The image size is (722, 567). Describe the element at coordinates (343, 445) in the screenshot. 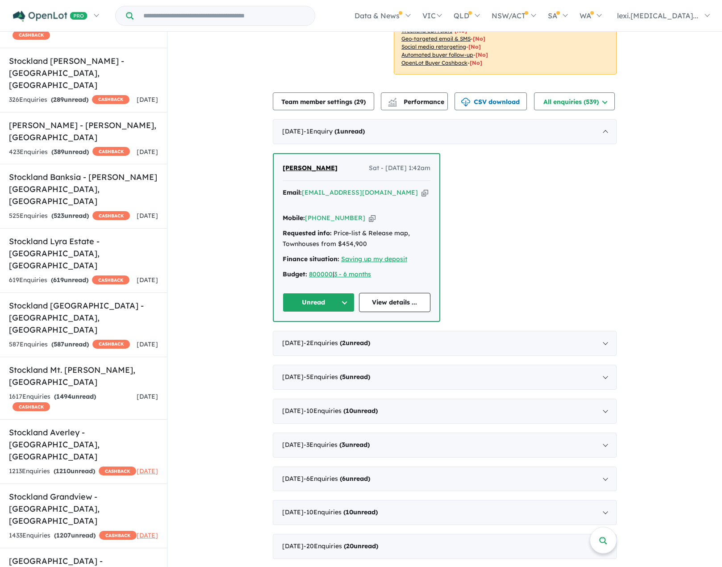

I see `span: 3` at that location.